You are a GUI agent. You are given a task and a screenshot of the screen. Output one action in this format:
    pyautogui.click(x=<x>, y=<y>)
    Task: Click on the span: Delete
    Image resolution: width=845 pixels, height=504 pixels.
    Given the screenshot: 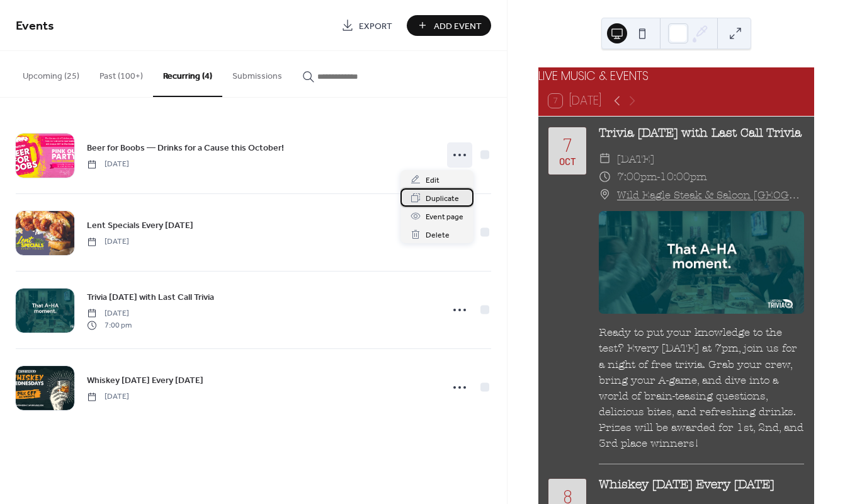 What is the action you would take?
    pyautogui.click(x=438, y=235)
    